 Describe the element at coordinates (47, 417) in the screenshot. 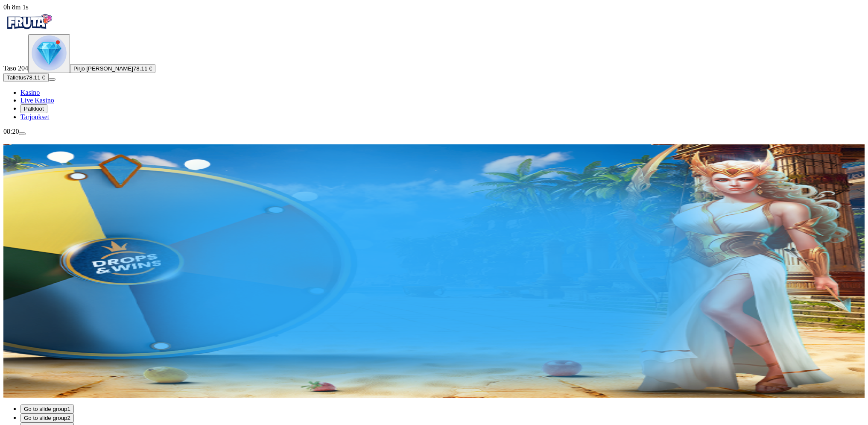

I see `button: Go to slide group2` at that location.